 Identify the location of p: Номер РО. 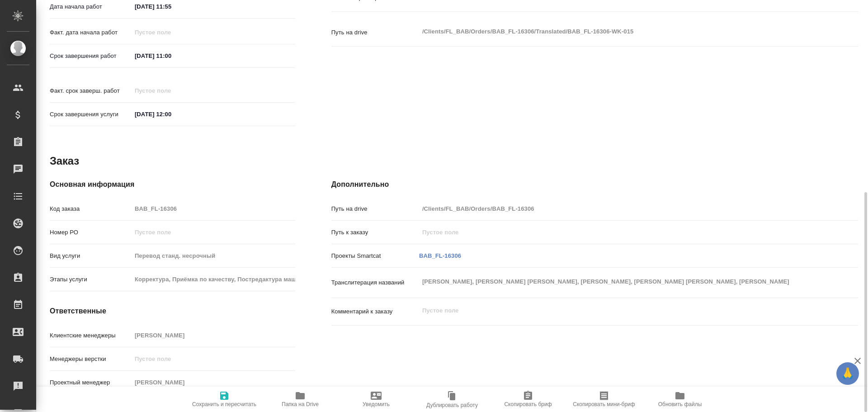
(91, 233).